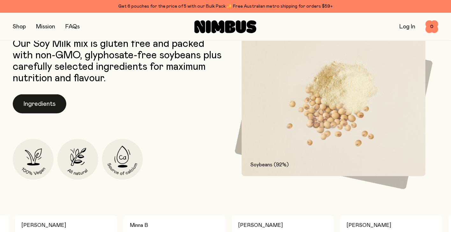 Image resolution: width=451 pixels, height=232 pixels. I want to click on p: Soybeans (92%), so click(334, 165).